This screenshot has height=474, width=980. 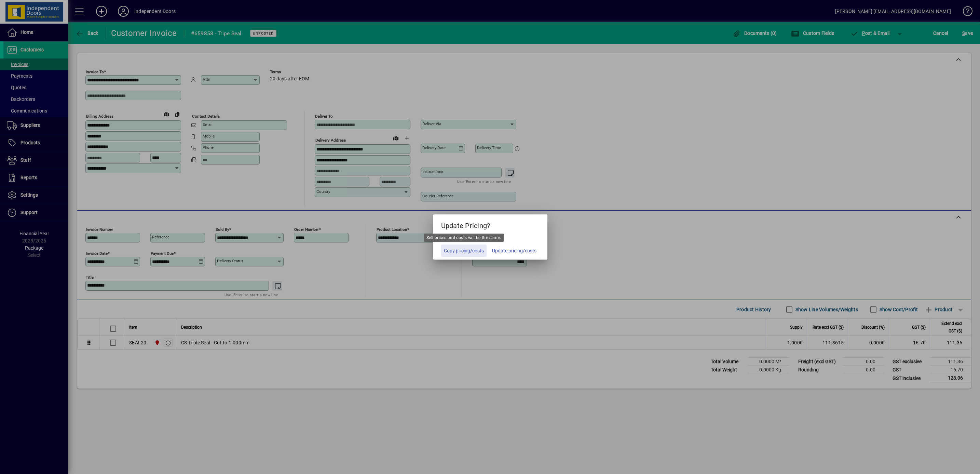 I want to click on span: Update pricing/costs, so click(x=514, y=251).